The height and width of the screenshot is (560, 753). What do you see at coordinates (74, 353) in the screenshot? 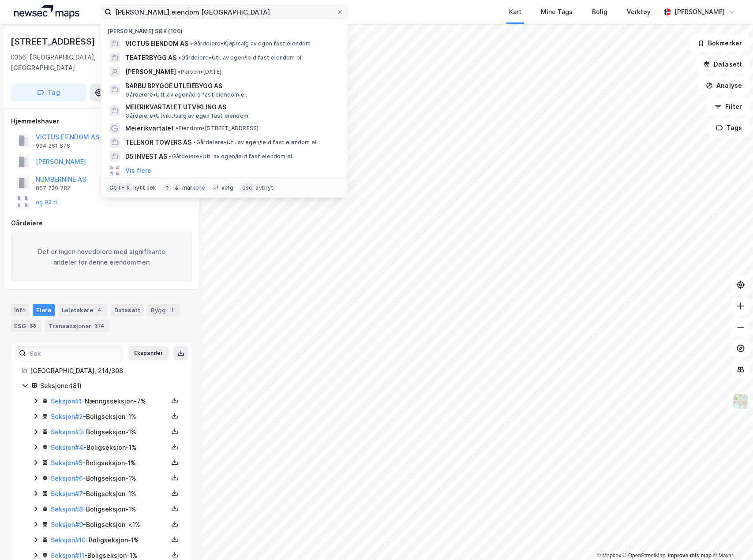
I see `input: Søk` at bounding box center [74, 353].